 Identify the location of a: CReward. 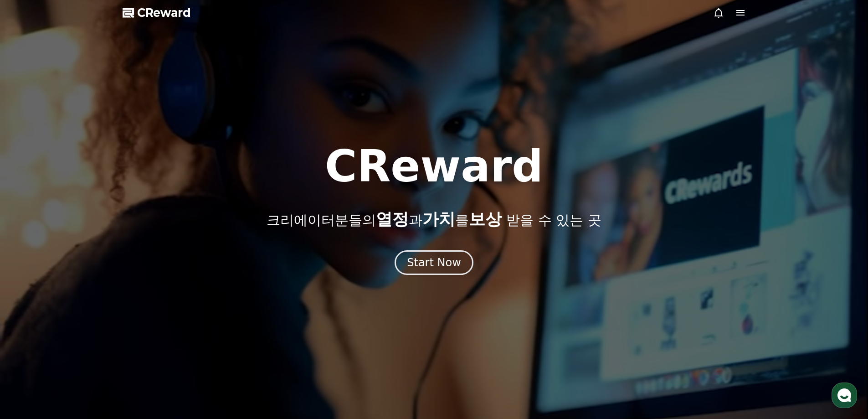
(157, 13).